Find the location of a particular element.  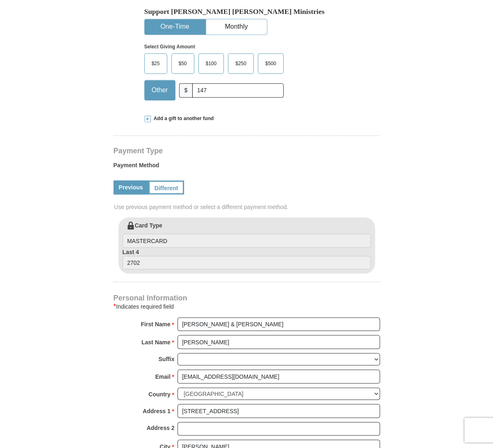

span: $250 is located at coordinates (240, 63).